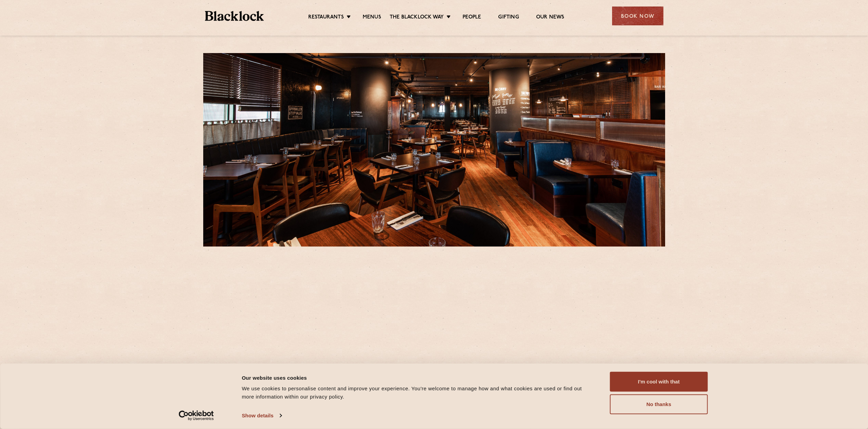  What do you see at coordinates (417, 18) in the screenshot?
I see `a: The Blacklock Way` at bounding box center [417, 18].